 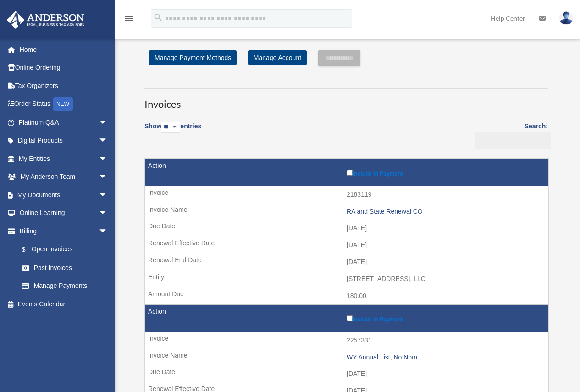 What do you see at coordinates (347, 341) in the screenshot?
I see `td: 2257331` at bounding box center [347, 341].